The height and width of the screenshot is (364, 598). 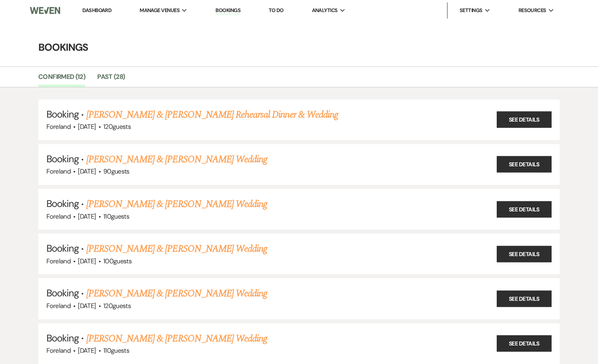 I want to click on span: Resources, so click(x=532, y=11).